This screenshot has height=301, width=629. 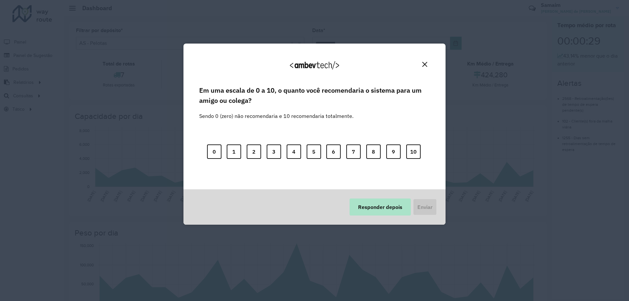 What do you see at coordinates (274, 152) in the screenshot?
I see `button: 3` at bounding box center [274, 152].